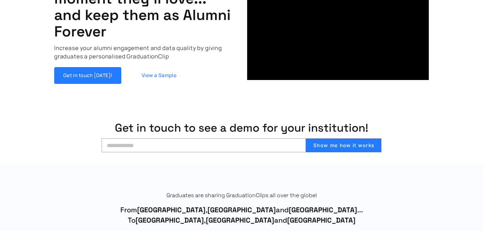 Image resolution: width=483 pixels, height=231 pixels. What do you see at coordinates (241, 215) in the screenshot?
I see `span: From , and ... To , and` at bounding box center [241, 215].